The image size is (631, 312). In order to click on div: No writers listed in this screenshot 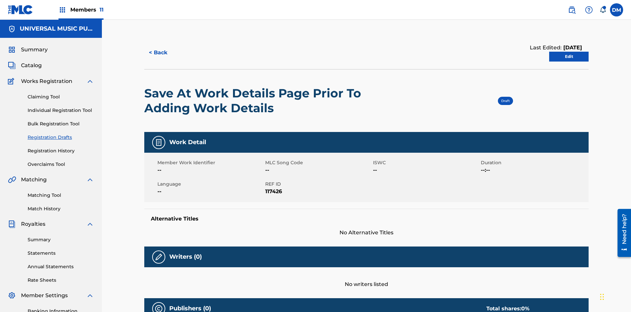, I will do `click(366, 277)`.